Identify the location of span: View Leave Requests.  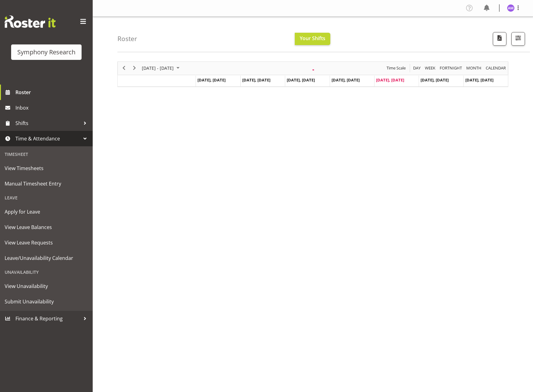
(46, 242).